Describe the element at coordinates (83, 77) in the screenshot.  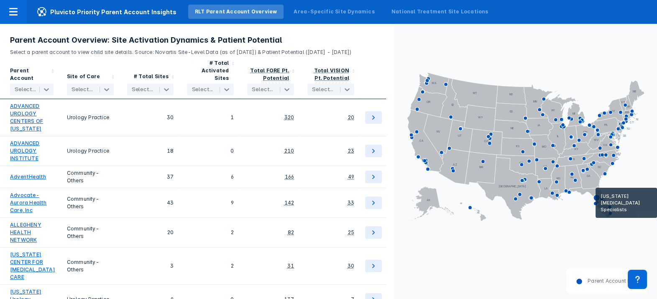
I see `div: Site of Care` at that location.